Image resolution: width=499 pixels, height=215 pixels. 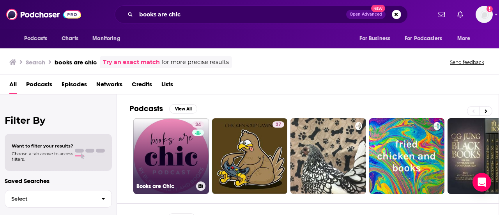 What do you see at coordinates (146, 108) in the screenshot?
I see `h2: Podcasts` at bounding box center [146, 108].